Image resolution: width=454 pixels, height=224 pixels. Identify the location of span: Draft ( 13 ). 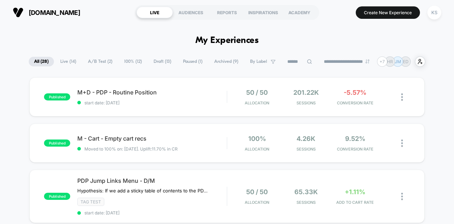
(162, 61).